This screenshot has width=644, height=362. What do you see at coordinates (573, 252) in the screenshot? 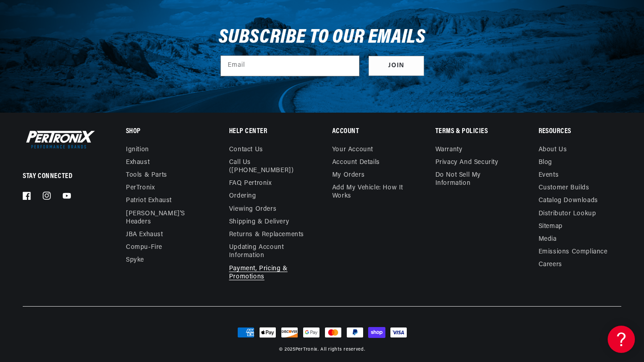
I see `a: Emissions compliance` at bounding box center [573, 252].